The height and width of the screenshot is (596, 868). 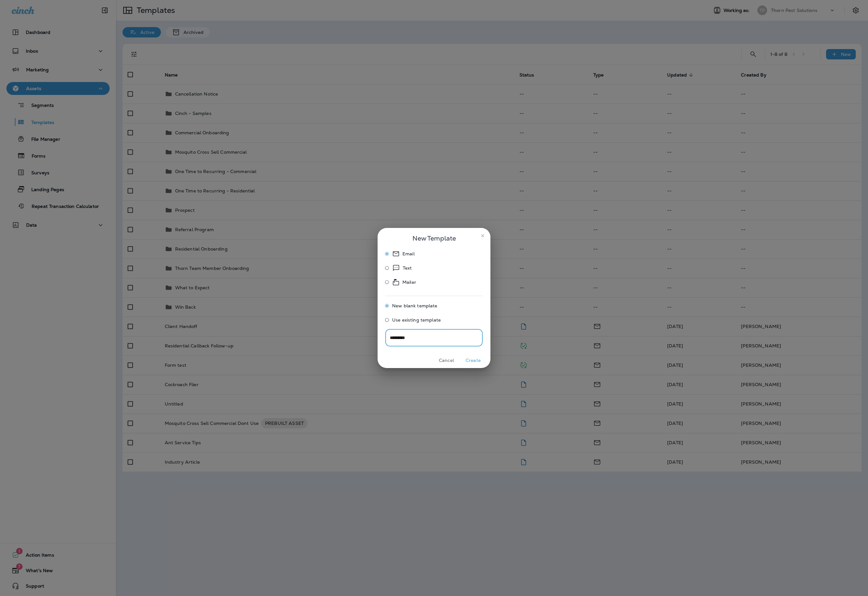 I want to click on button: close, so click(x=483, y=236).